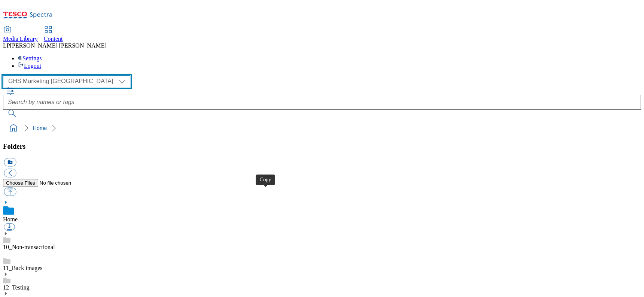 This screenshot has height=297, width=644. Describe the element at coordinates (21, 38) in the screenshot. I see `span: Media Library` at that location.